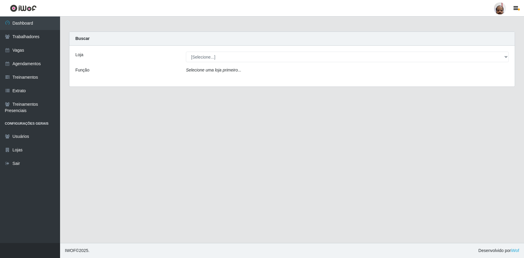  Describe the element at coordinates (70, 250) in the screenshot. I see `span: IWOF` at that location.